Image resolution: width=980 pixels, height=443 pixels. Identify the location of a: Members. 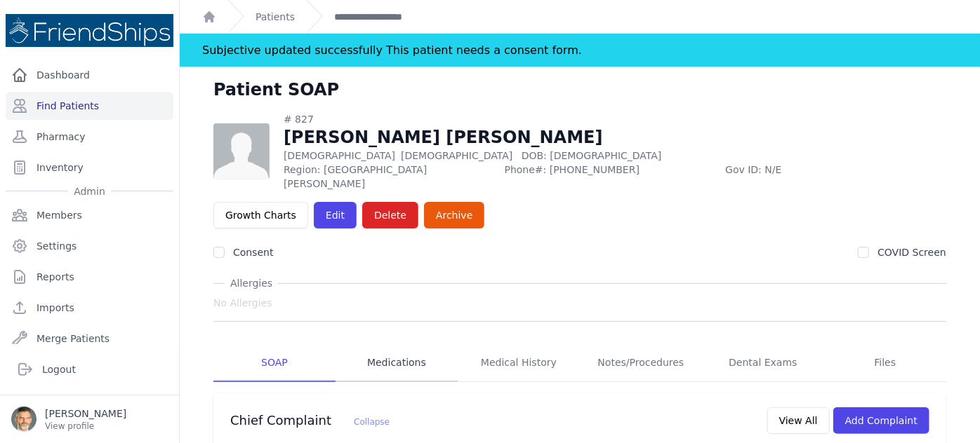
(89, 215).